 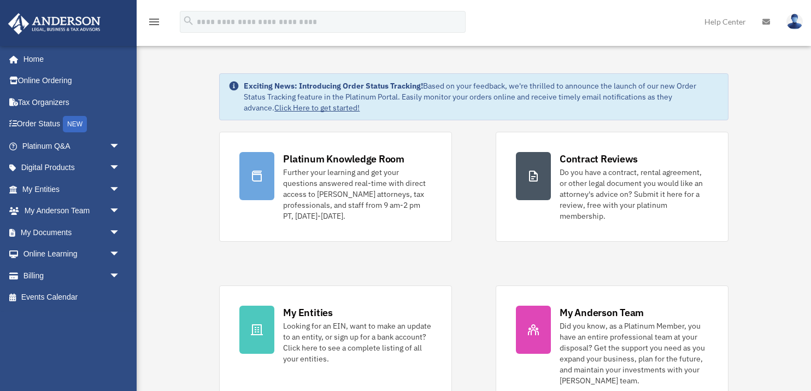 I want to click on div: My Anderson Team, so click(x=602, y=312).